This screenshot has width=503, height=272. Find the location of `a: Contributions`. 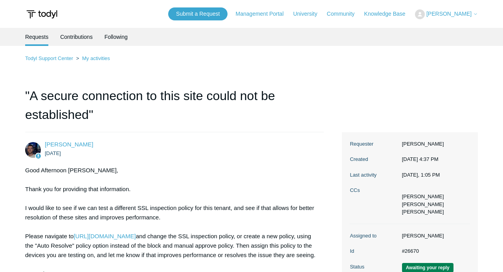

a: Contributions is located at coordinates (76, 37).